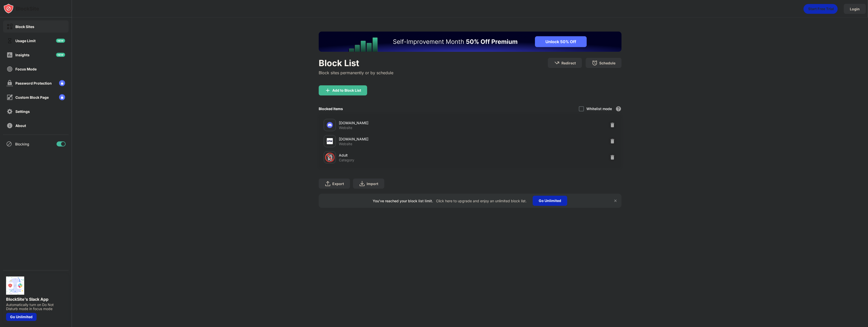 The width and height of the screenshot is (868, 327). What do you see at coordinates (36, 307) in the screenshot?
I see `div: Automatically turn on Do Not Disturb mode in focus mode` at bounding box center [36, 307].